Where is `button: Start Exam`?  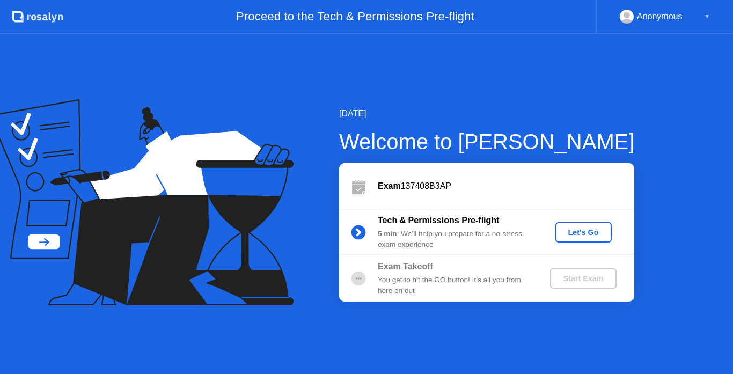 button: Start Exam is located at coordinates (582, 278).